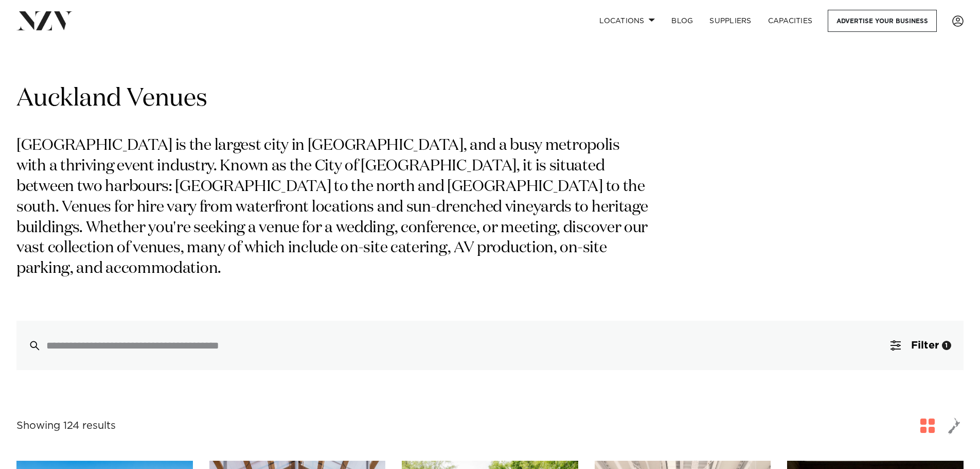 This screenshot has width=980, height=469. What do you see at coordinates (790, 21) in the screenshot?
I see `a: Capacities` at bounding box center [790, 21].